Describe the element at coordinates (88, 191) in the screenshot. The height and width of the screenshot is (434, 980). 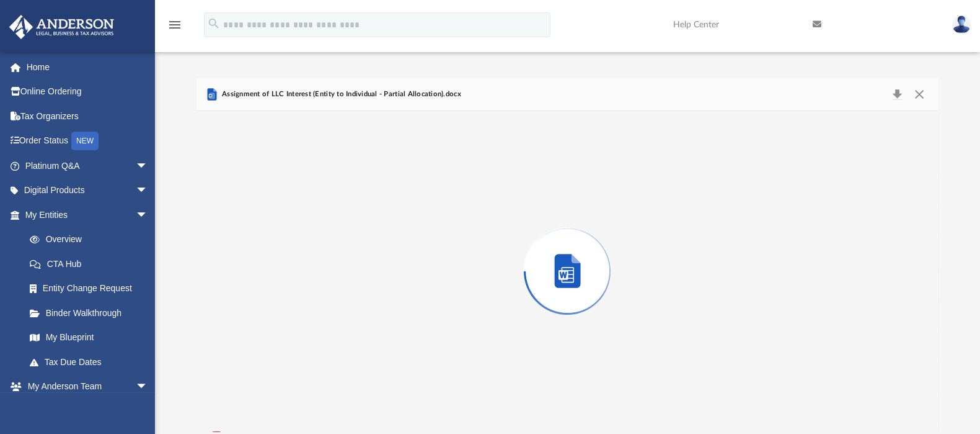
I see `a: Digital Productsarrow_drop_down` at that location.